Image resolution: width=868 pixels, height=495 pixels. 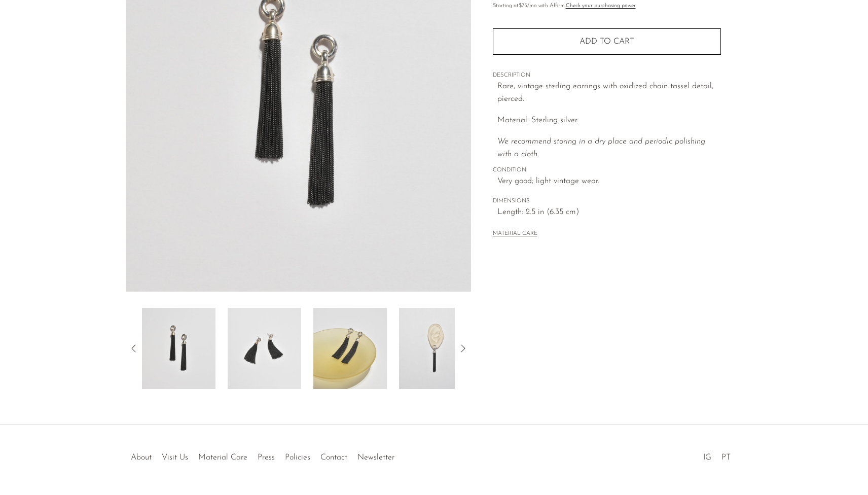 What do you see at coordinates (717, 454) in the screenshot?
I see `ul: Social Medias` at bounding box center [717, 454].